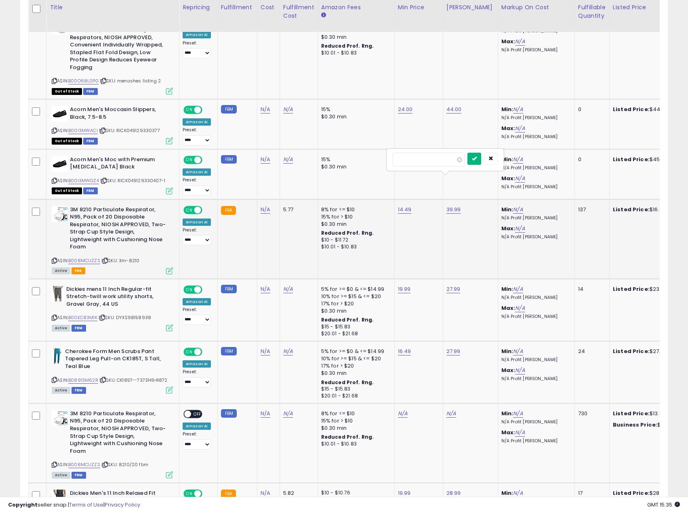  Describe the element at coordinates (355, 53) in the screenshot. I see `div: $10.01 - $10.83` at that location.